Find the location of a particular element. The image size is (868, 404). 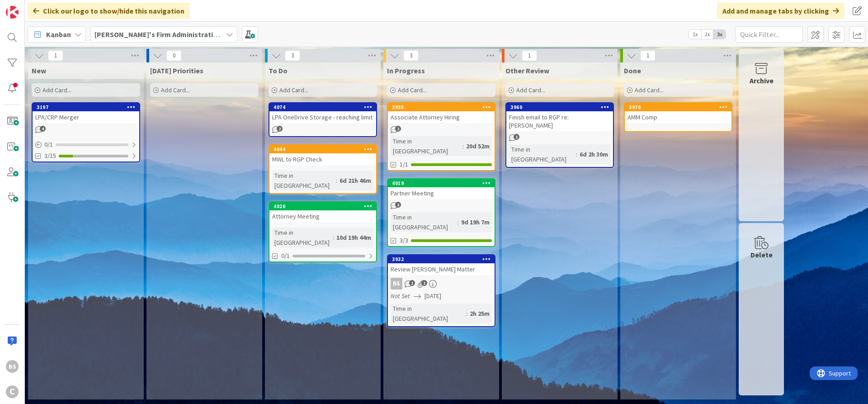

div: 10d 19h 44m is located at coordinates (354, 238).